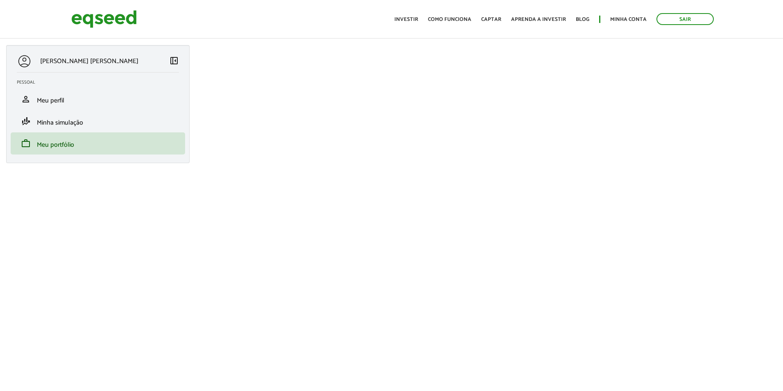  I want to click on a: Sair, so click(685, 19).